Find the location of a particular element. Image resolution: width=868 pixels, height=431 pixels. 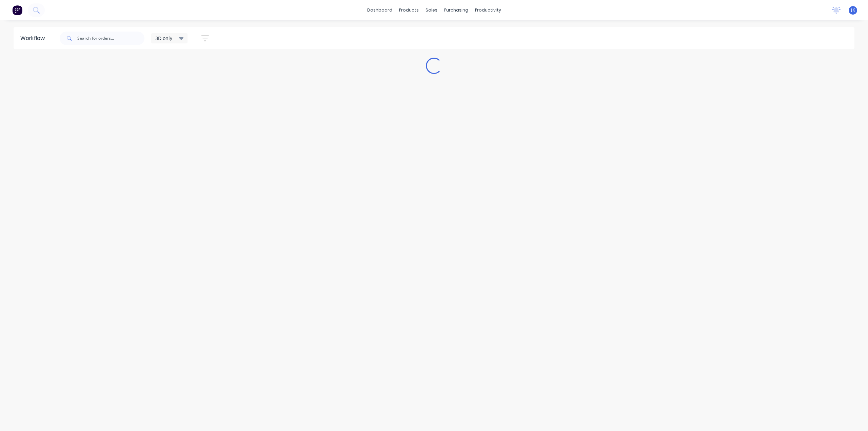

a: dashboard is located at coordinates (380, 10).